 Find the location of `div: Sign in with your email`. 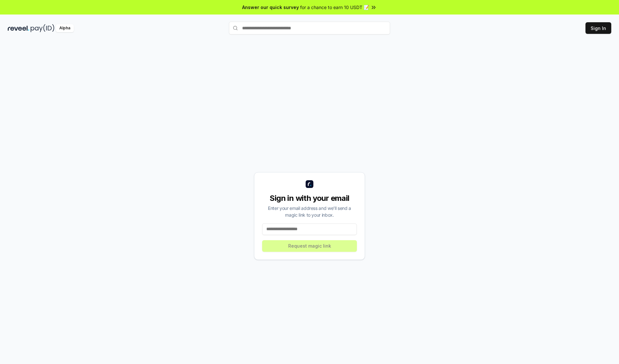

div: Sign in with your email is located at coordinates (310, 198).